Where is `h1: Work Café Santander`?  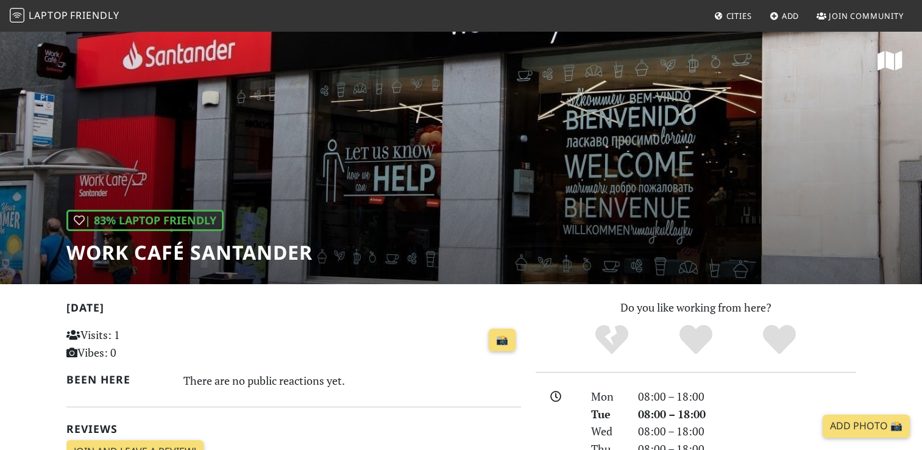 h1: Work Café Santander is located at coordinates (190, 252).